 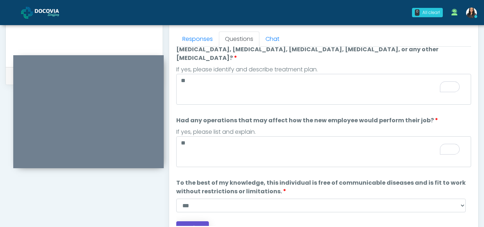 What do you see at coordinates (417, 13) in the screenshot?
I see `div: 0` at bounding box center [417, 13].